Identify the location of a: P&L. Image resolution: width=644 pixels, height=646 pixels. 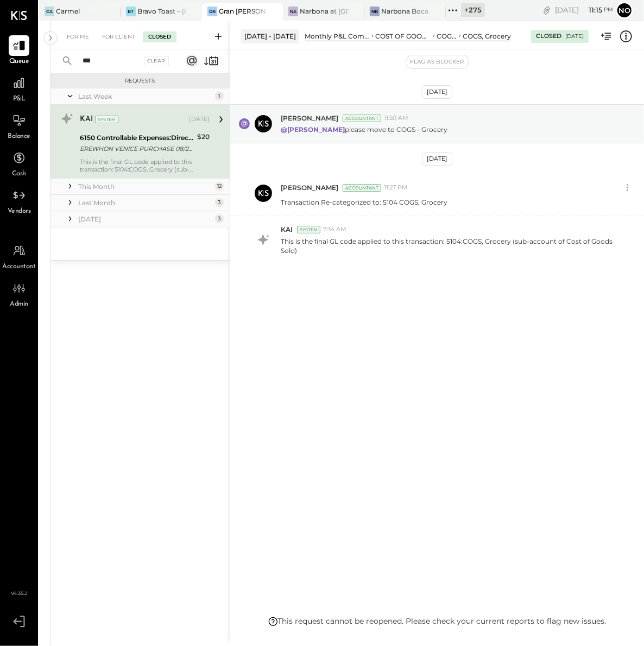
(19, 89).